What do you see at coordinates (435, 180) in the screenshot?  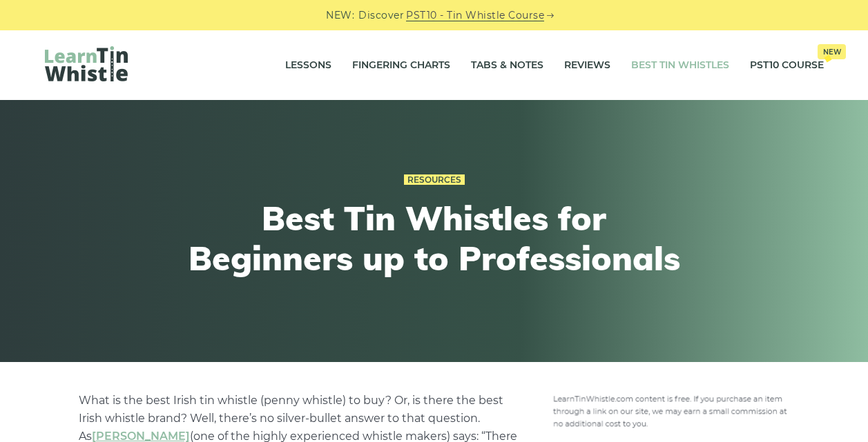 I see `a: Resources` at bounding box center [435, 180].